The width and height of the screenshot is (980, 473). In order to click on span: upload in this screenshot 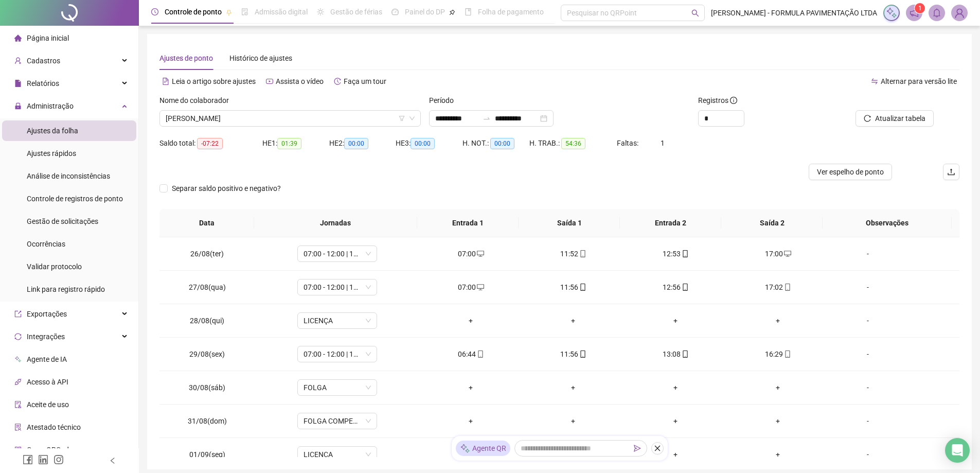, I will do `click(951, 172)`.